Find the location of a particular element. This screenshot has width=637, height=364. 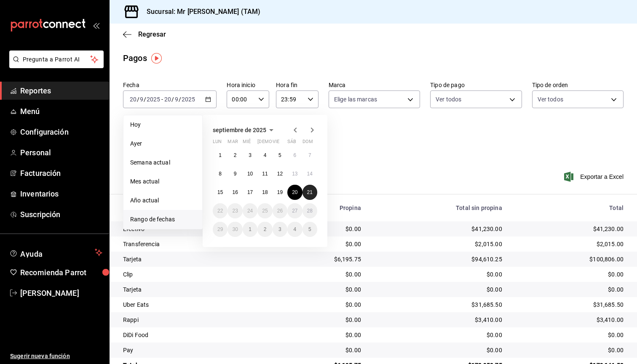

span: Configuración is located at coordinates (61, 132).